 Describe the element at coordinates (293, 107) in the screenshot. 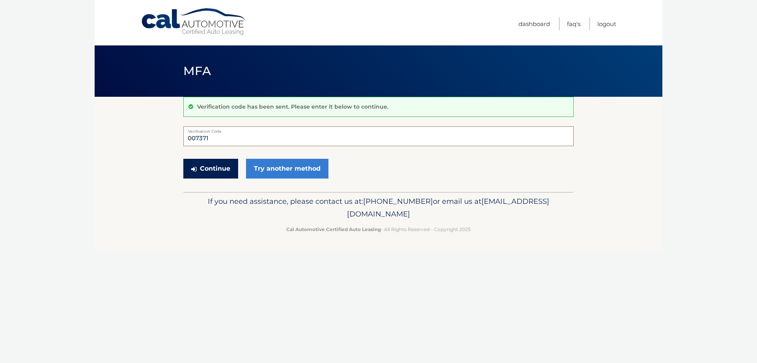

I see `p: Verification code has been sent. Please enter it below to continue.` at that location.